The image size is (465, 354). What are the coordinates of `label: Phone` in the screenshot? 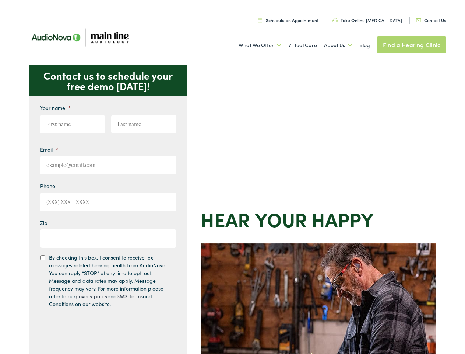 It's located at (48, 186).